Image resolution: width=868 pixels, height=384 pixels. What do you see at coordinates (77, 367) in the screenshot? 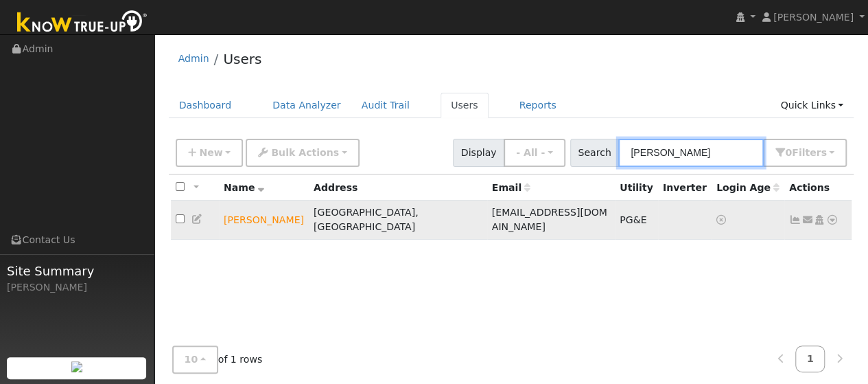
I see `img: retrieve` at bounding box center [77, 367].